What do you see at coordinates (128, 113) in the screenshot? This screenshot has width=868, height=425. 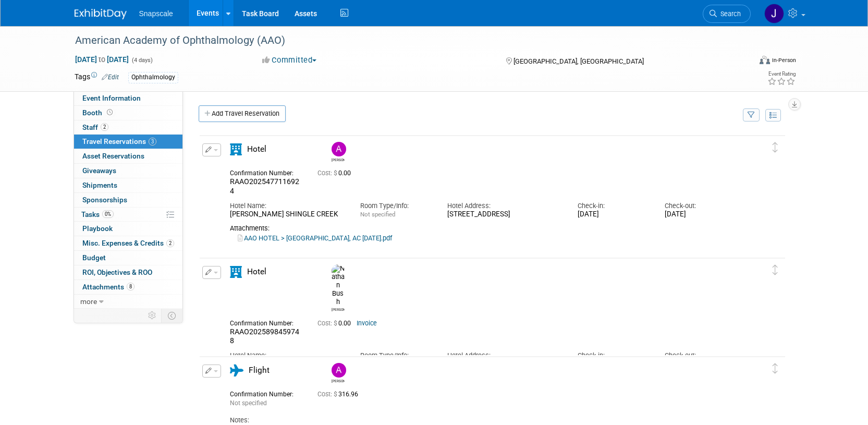 I see `a: Booth` at bounding box center [128, 113].